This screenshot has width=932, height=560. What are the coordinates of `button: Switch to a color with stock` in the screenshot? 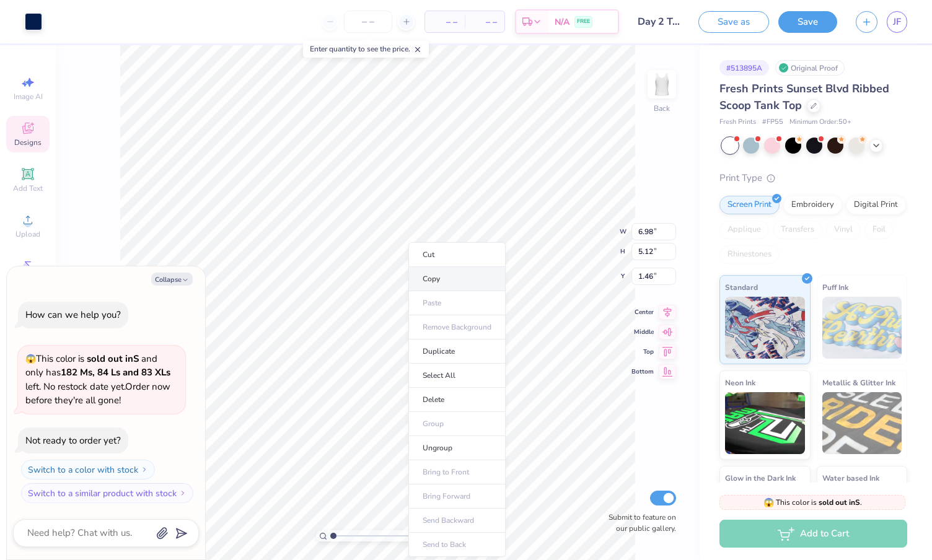 It's located at (88, 469).